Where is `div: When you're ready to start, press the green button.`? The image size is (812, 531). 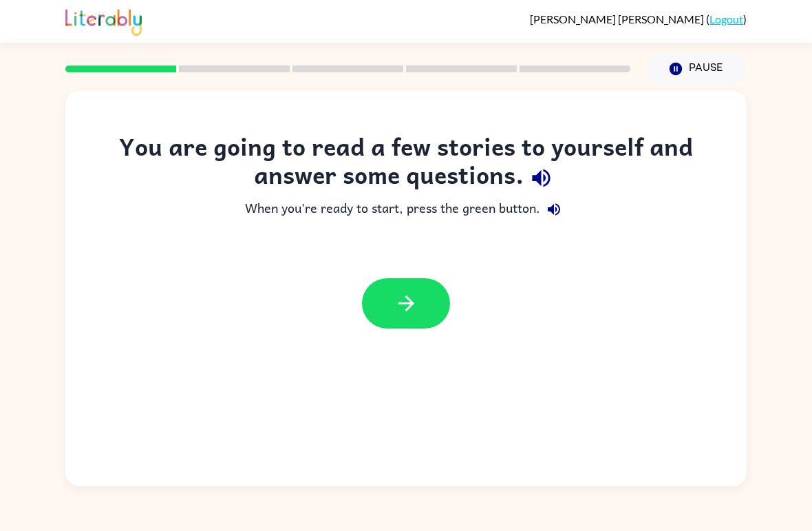 div: When you're ready to start, press the green button. is located at coordinates (406, 210).